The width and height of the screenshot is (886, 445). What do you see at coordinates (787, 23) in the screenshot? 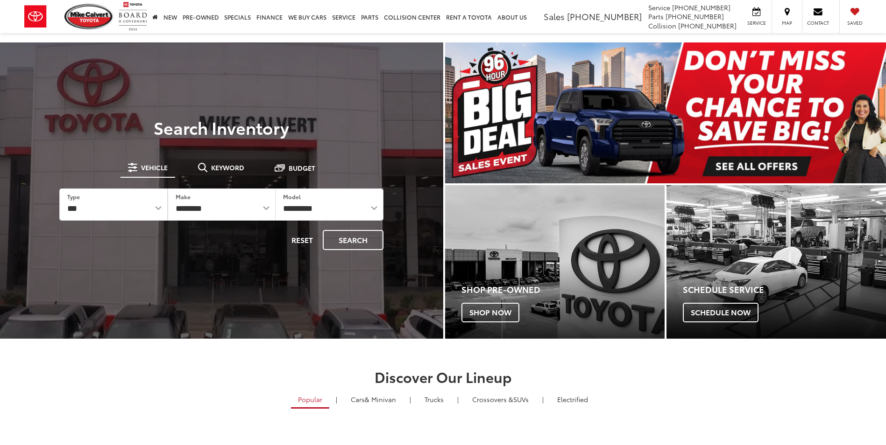
I see `span: Map` at bounding box center [787, 23].